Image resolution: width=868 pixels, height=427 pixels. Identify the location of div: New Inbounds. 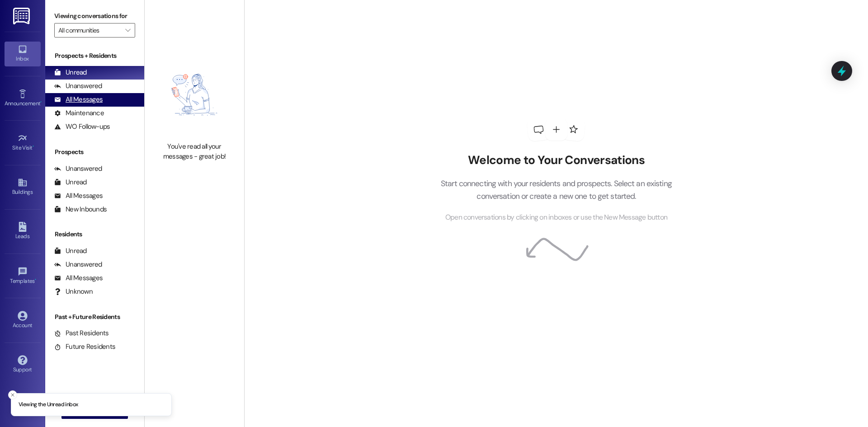
(80, 209).